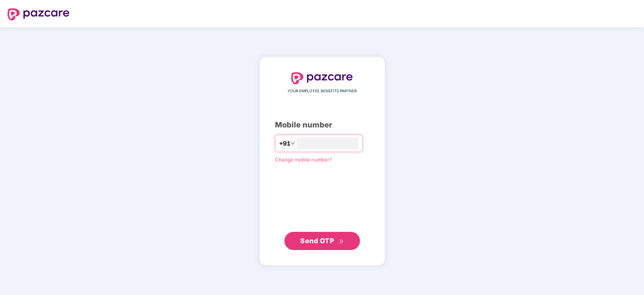  What do you see at coordinates (322, 241) in the screenshot?
I see `button: Send OTPdouble-right` at bounding box center [322, 241].